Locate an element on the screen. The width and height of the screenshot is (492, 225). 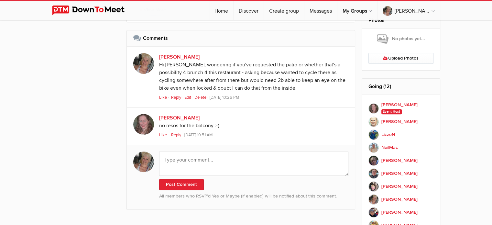
h2: Going (12) is located at coordinates (401, 86).